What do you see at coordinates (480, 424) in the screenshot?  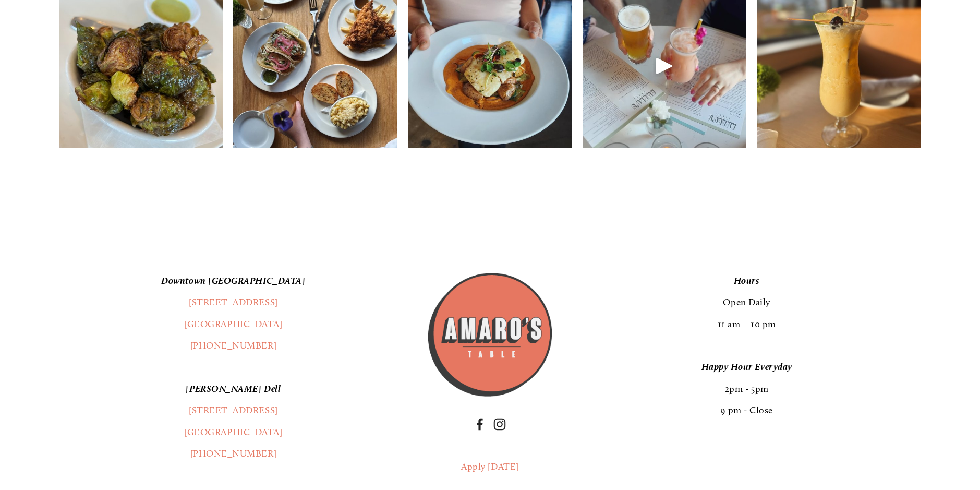 I see `a: Facebook` at bounding box center [480, 424].